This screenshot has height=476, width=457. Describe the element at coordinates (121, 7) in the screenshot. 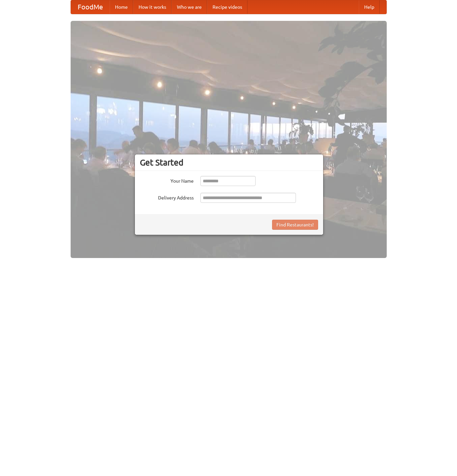

I see `a: Home` at that location.